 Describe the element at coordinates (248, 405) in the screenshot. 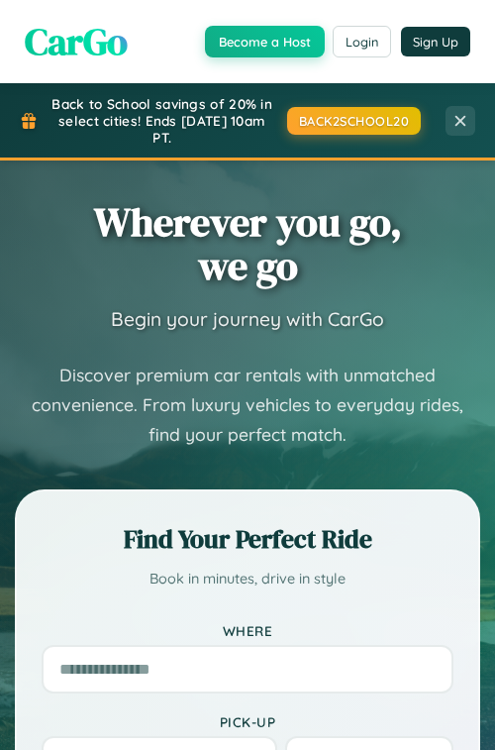

I see `p: Discover premium car rentals with unmatched convenience. From luxury vehicles to everyday rides, ...` at that location.